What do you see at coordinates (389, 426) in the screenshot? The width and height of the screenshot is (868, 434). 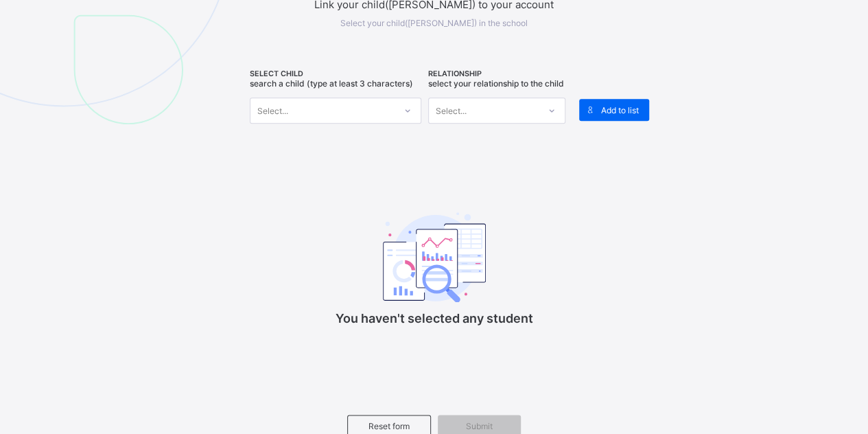 I see `span: Reset form` at bounding box center [389, 426].